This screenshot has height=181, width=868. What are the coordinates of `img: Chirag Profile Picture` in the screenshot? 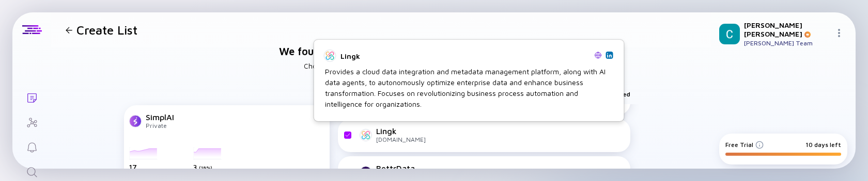 It's located at (729, 34).